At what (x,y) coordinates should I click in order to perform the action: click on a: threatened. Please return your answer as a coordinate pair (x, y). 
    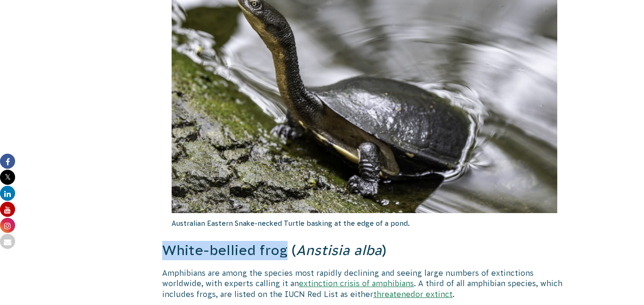
    Looking at the image, I should click on (394, 294).